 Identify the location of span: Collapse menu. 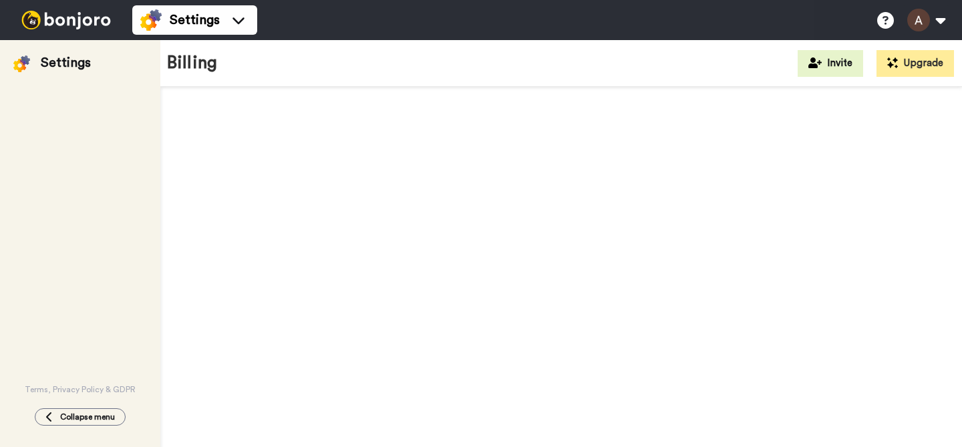
(88, 417).